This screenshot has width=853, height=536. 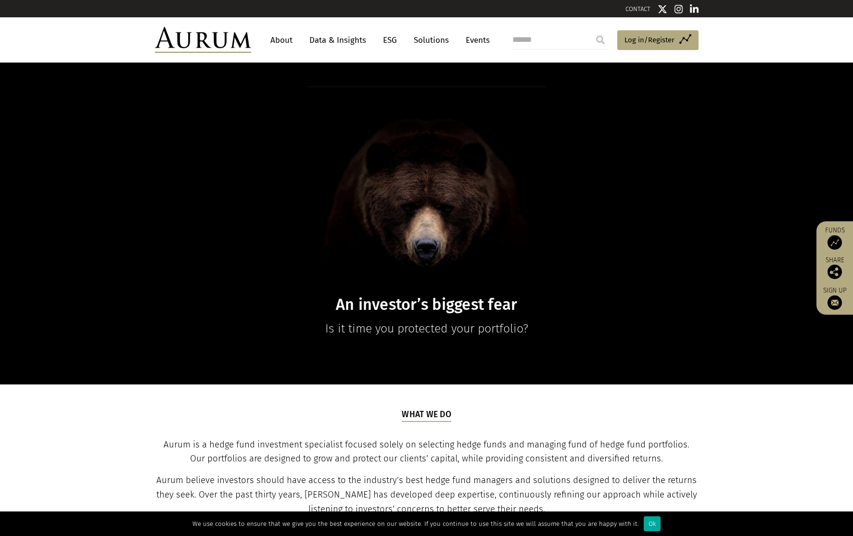 I want to click on span: Aurum is a hedge fund investment specialist focused solely on selecting hedge funds and managing ..., so click(x=426, y=452).